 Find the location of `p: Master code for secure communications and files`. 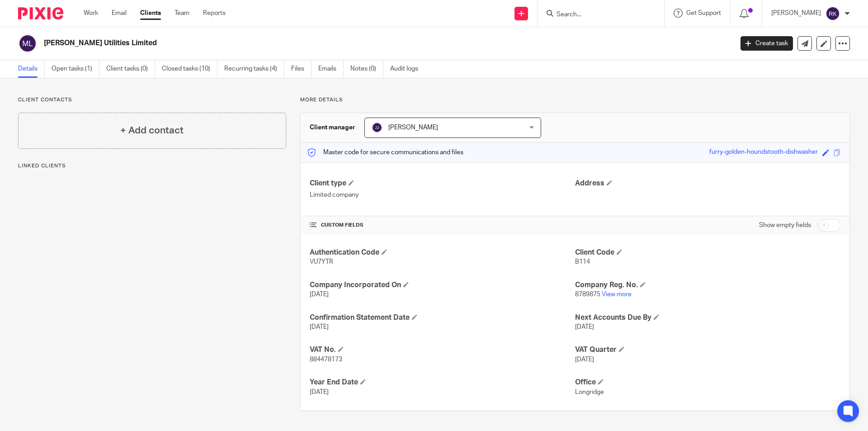

p: Master code for secure communications and files is located at coordinates (385, 153).